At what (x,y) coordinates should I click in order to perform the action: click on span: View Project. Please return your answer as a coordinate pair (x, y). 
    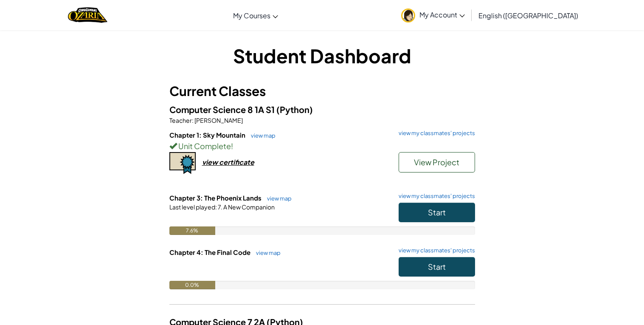
    Looking at the image, I should click on (436, 162).